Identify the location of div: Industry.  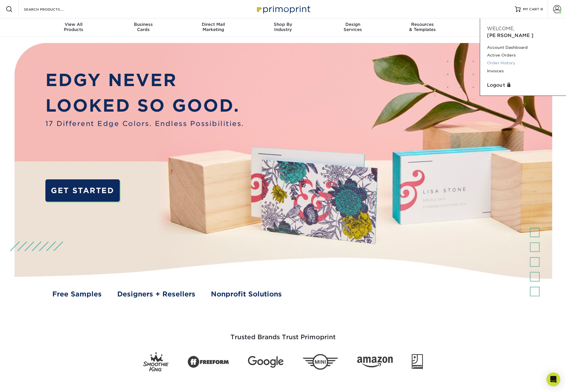
(283, 27).